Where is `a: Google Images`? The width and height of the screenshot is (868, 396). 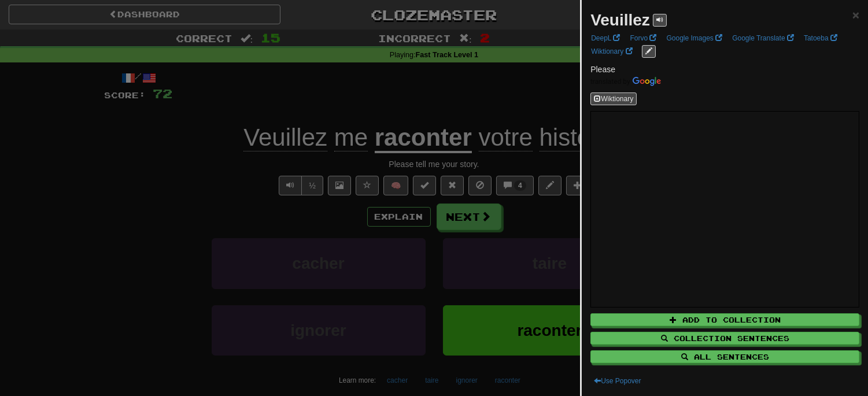
a: Google Images is located at coordinates (694, 38).